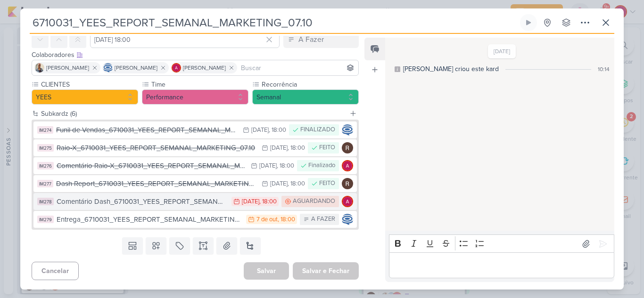 Image resolution: width=644 pixels, height=298 pixels. Describe the element at coordinates (199, 84) in the screenshot. I see `label: Time` at that location.